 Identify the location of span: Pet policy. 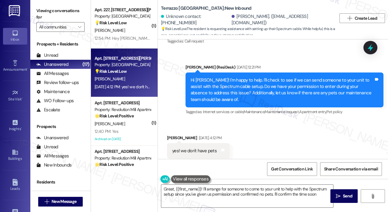
(335, 112).